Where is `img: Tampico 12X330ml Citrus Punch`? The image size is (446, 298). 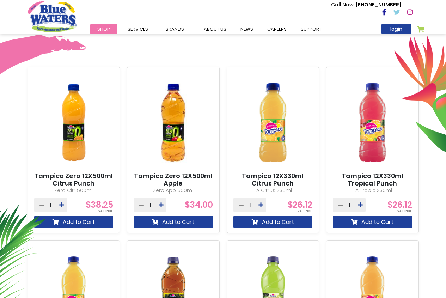 img: Tampico 12X330ml Citrus Punch is located at coordinates (273, 122).